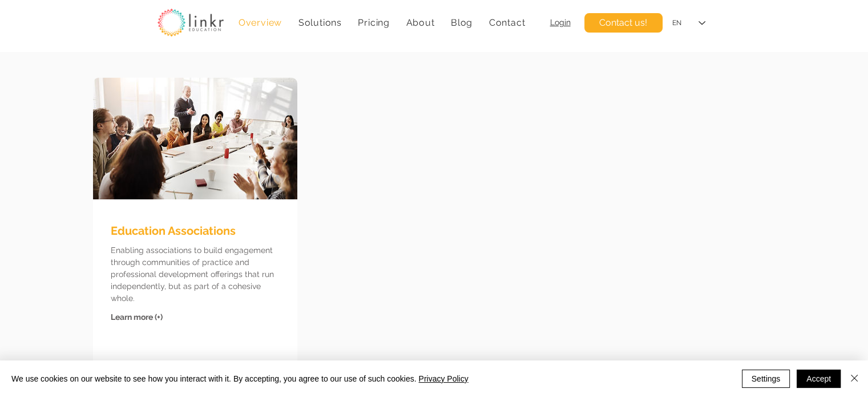  I want to click on button: Accept, so click(818, 378).